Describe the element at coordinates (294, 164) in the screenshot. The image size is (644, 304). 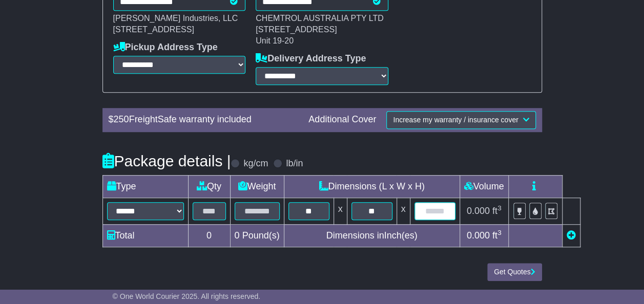
I see `label: lb/in` at that location.